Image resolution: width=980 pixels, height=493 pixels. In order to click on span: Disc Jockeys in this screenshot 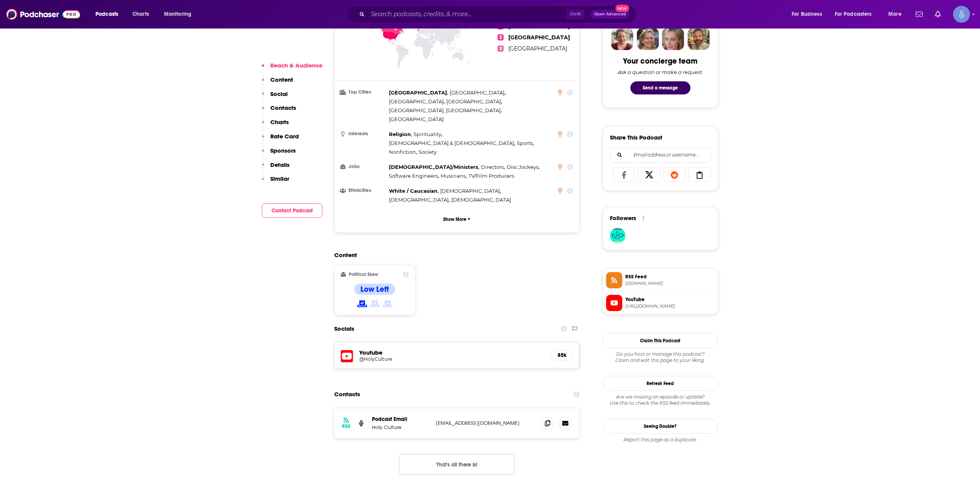, I will do `click(523, 167)`.